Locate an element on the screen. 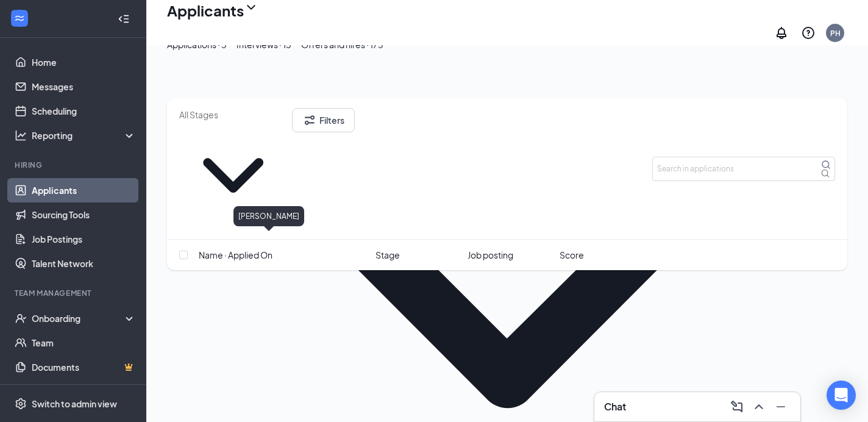  input: Search in applications is located at coordinates (743, 169).